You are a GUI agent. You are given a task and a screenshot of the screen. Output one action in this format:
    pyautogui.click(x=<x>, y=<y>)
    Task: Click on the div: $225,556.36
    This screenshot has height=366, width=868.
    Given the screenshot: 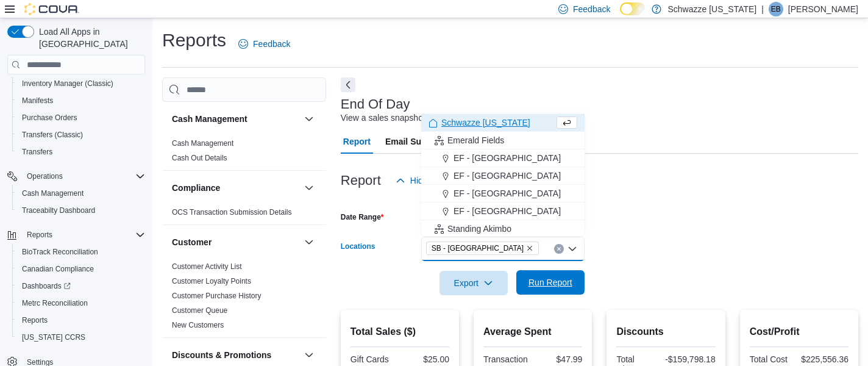 What is the action you would take?
    pyautogui.click(x=825, y=359)
    